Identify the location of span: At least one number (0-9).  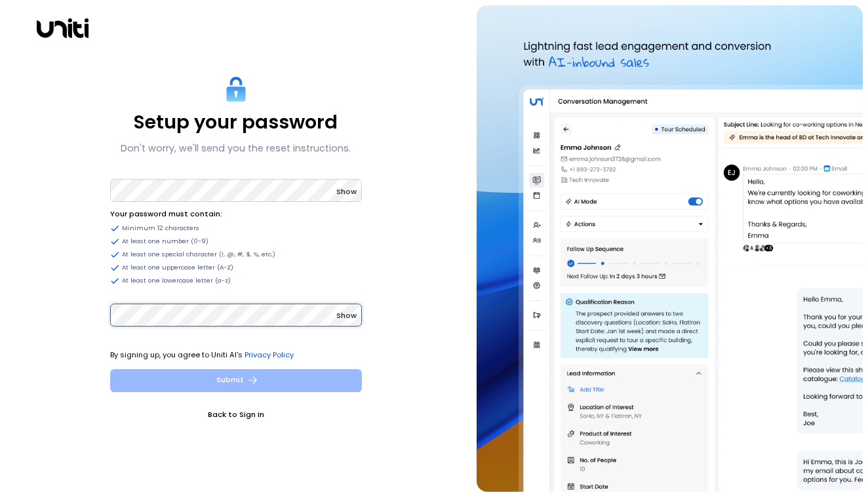
(165, 242).